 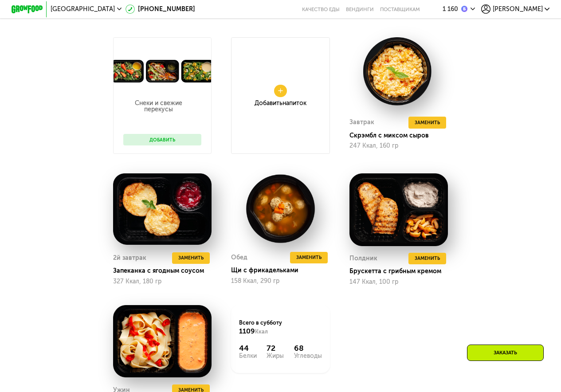 I want to click on a: Качество еды, so click(x=321, y=9).